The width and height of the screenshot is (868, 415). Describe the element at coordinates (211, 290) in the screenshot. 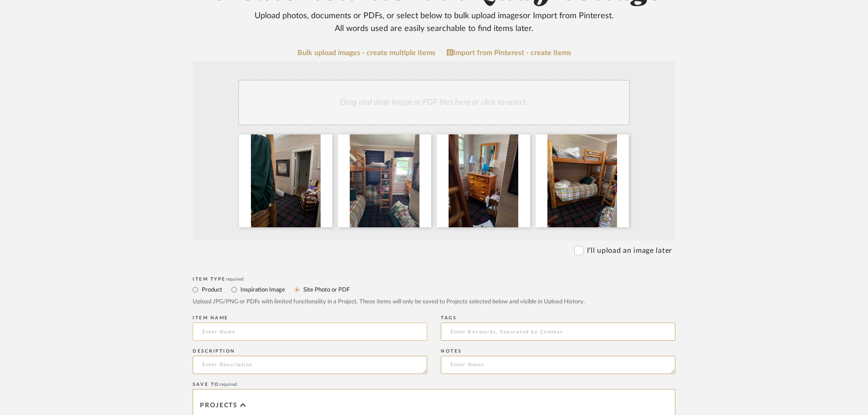

I see `label: Product` at that location.